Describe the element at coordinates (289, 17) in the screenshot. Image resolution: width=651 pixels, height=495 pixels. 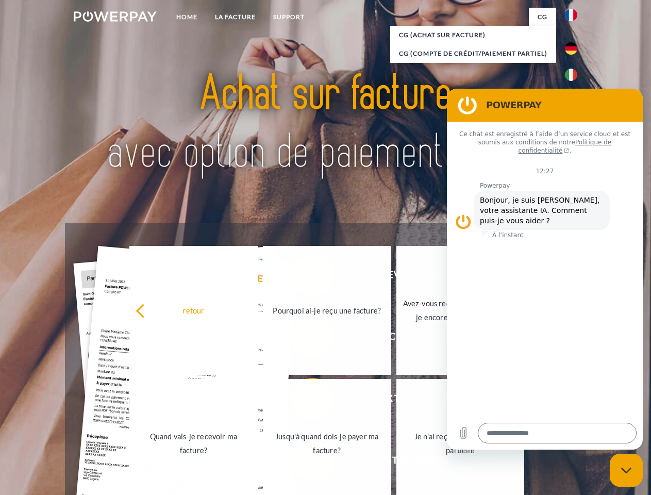
I see `a: Support` at that location.